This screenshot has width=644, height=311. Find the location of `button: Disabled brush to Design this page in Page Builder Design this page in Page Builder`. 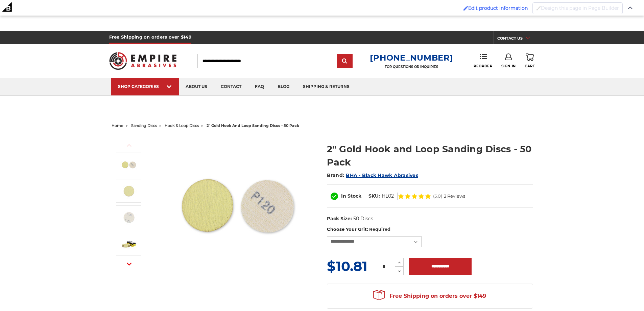

button: Disabled brush to Design this page in Page Builder Design this page in Page Builder is located at coordinates (578, 8).